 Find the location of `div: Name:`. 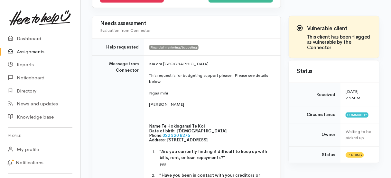

div: Name: is located at coordinates (211, 126).